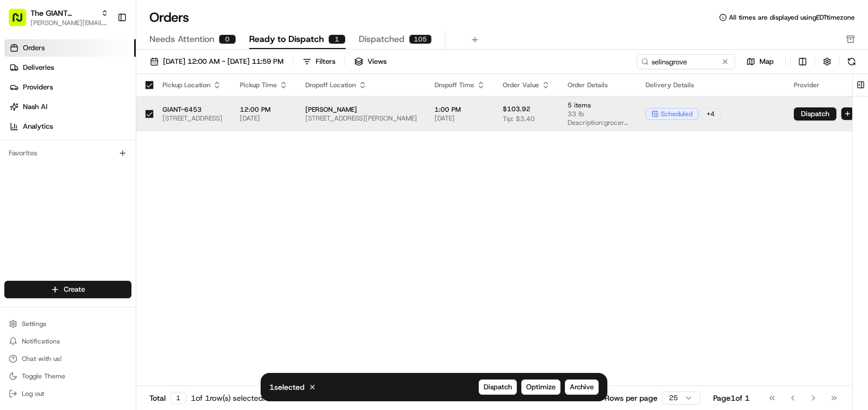 The height and width of the screenshot is (410, 868). Describe the element at coordinates (68, 376) in the screenshot. I see `button: Toggle Theme` at that location.